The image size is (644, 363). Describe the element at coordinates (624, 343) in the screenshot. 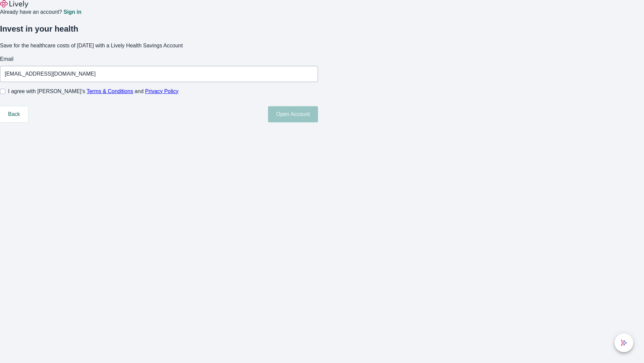

I see `svg: Lively AI Assistant` at that location.